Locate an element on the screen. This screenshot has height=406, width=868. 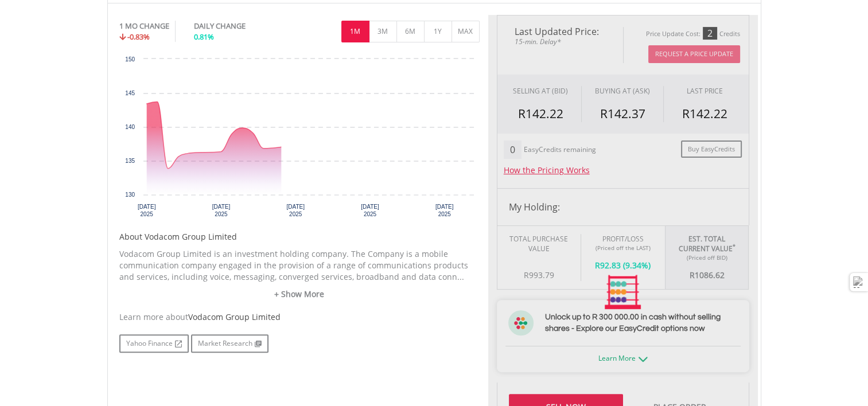
div: 1 MO CHANGE is located at coordinates (144, 26).